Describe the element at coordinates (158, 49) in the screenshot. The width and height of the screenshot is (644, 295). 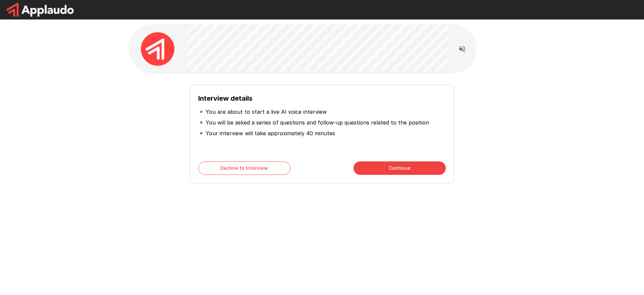
I see `img: applaudo_avatar.png` at that location.